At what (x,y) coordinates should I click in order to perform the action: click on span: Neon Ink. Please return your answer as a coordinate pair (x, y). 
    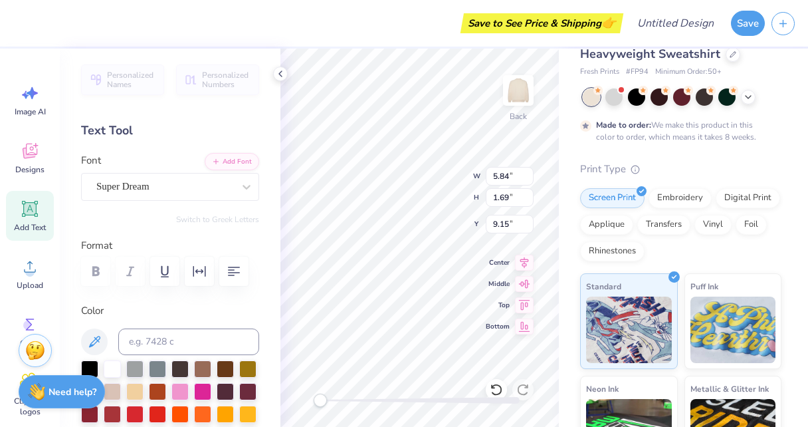
    Looking at the image, I should click on (602, 388).